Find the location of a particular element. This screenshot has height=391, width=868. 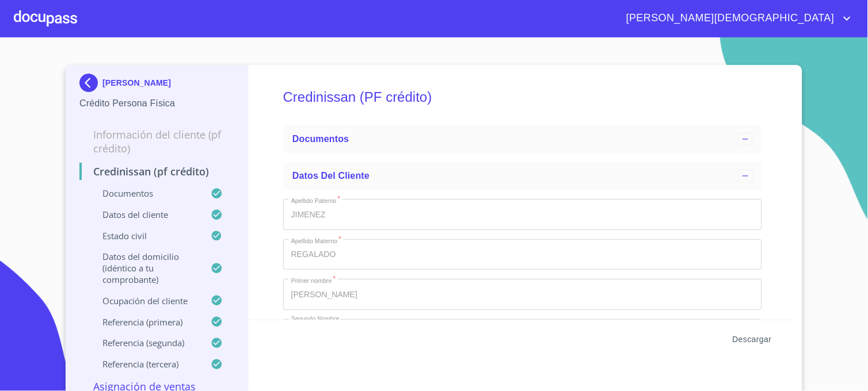

h5: Credinissan (PF crédito) is located at coordinates (523, 97).